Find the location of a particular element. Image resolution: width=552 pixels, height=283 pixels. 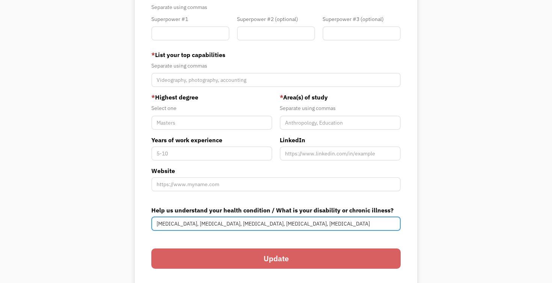

div: Select one is located at coordinates (212, 108).